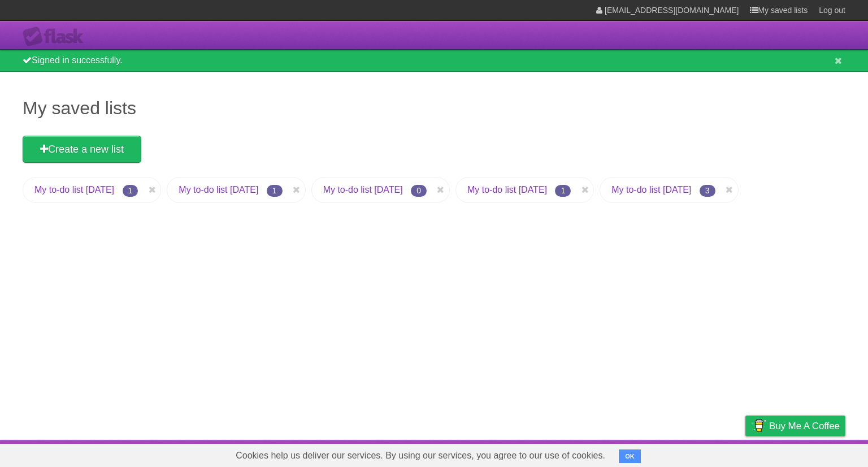  I want to click on a: Create a new list, so click(82, 149).